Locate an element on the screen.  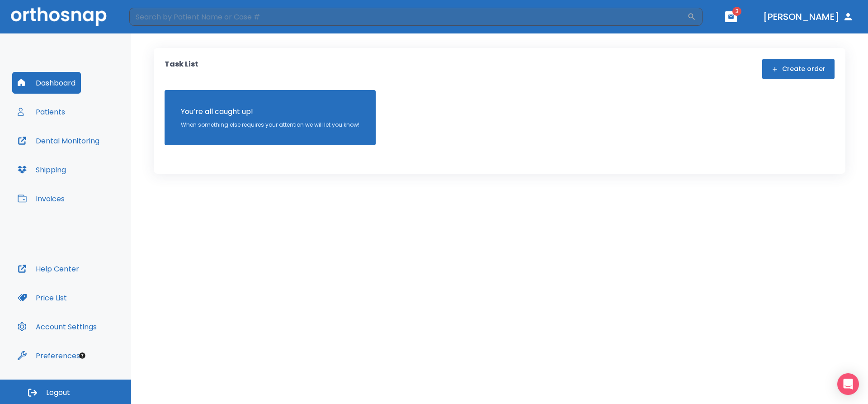
button: Price List is located at coordinates (42, 297).